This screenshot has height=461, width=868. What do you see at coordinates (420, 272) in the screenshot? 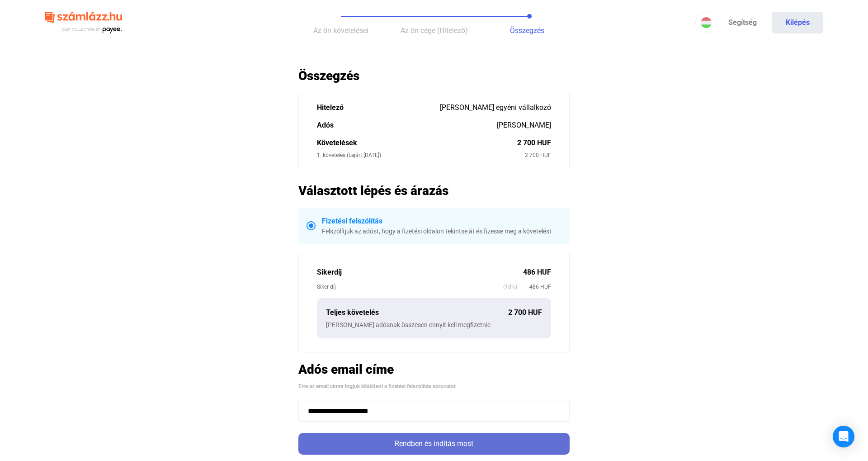
I see `div: Sikerdíj` at bounding box center [420, 272].